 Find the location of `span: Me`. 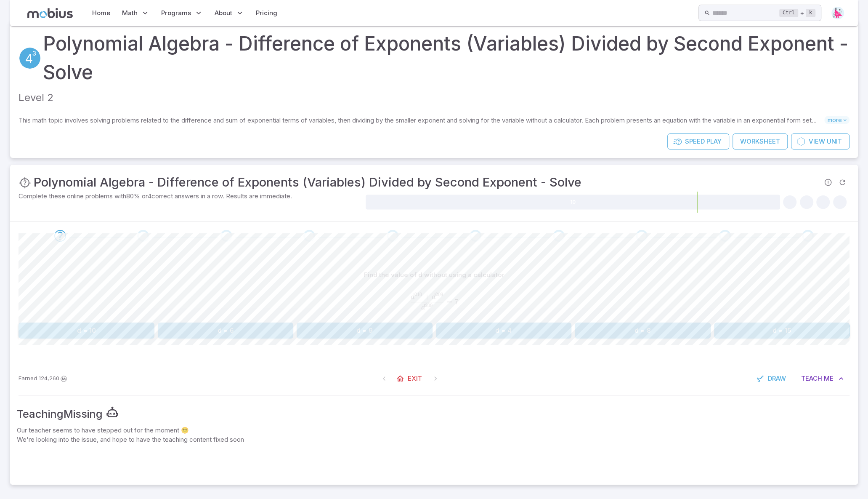

span: Me is located at coordinates (828, 379).